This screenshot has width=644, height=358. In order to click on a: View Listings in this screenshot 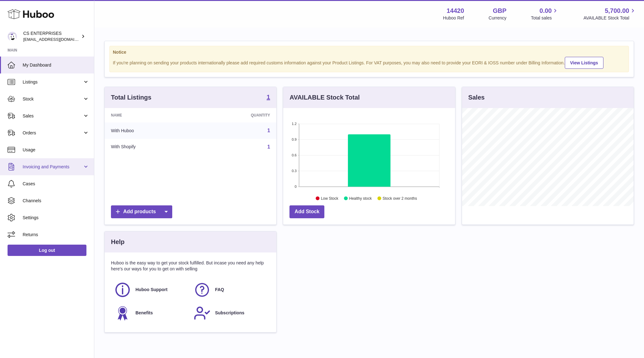, I will do `click(584, 63)`.